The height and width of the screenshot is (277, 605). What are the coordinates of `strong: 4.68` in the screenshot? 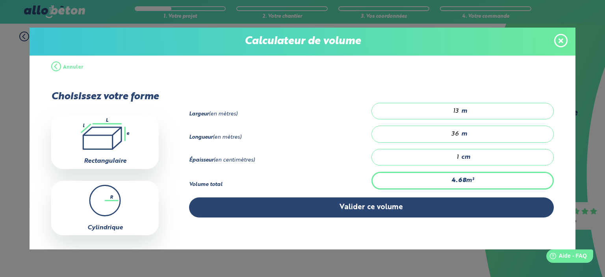 It's located at (459, 180).